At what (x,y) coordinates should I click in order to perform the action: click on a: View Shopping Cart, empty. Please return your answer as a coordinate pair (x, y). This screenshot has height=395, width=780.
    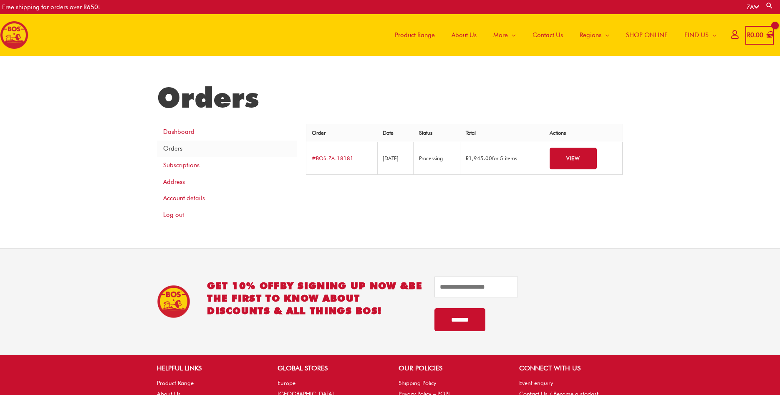
    Looking at the image, I should click on (760, 35).